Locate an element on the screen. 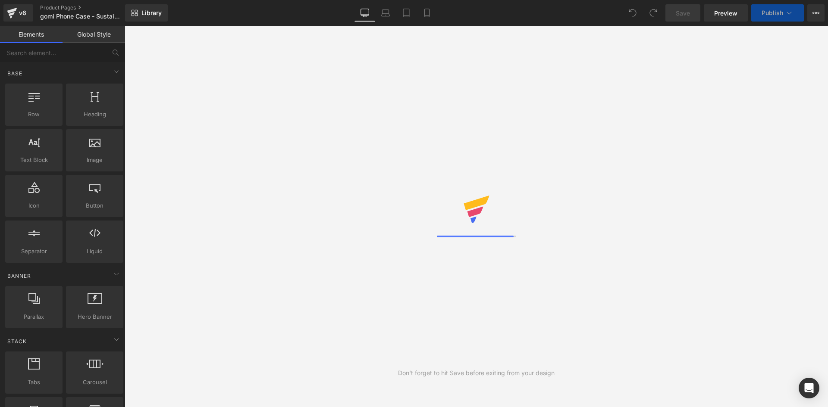 Image resolution: width=828 pixels, height=407 pixels. a: v6 is located at coordinates (18, 13).